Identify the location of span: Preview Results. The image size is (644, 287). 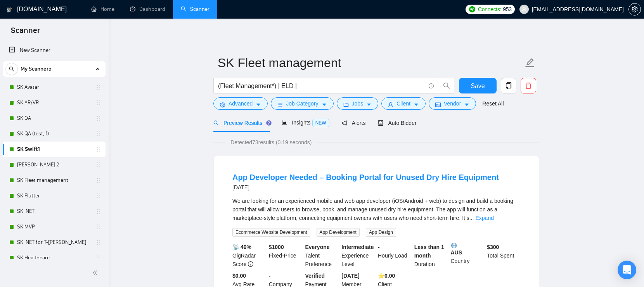
(241, 123).